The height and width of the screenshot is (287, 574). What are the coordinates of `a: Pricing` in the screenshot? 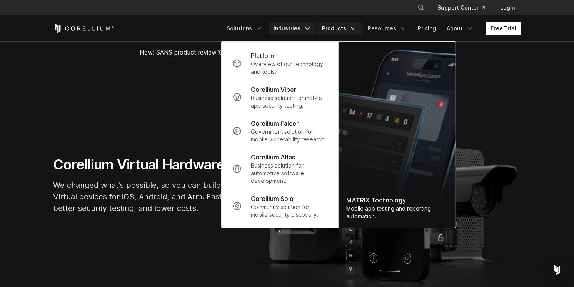 It's located at (427, 28).